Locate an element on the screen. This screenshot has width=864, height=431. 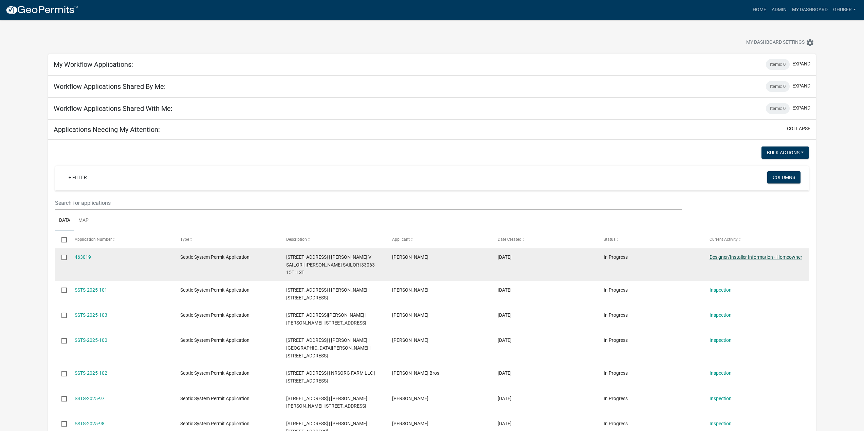
h5: Applications Needing My Attention: is located at coordinates (107, 130).